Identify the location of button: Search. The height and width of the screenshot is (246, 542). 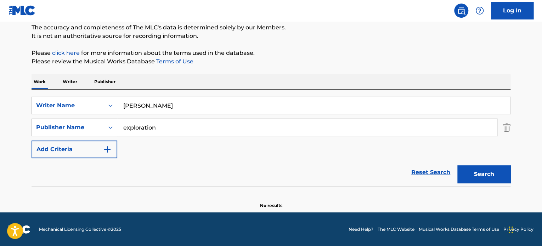
(484, 174).